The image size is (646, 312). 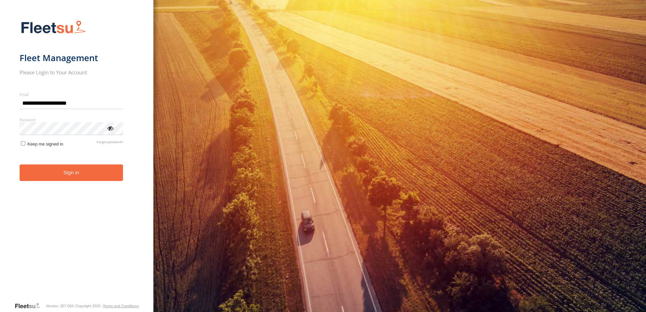 What do you see at coordinates (45, 144) in the screenshot?
I see `span: Keep me signed in` at bounding box center [45, 144].